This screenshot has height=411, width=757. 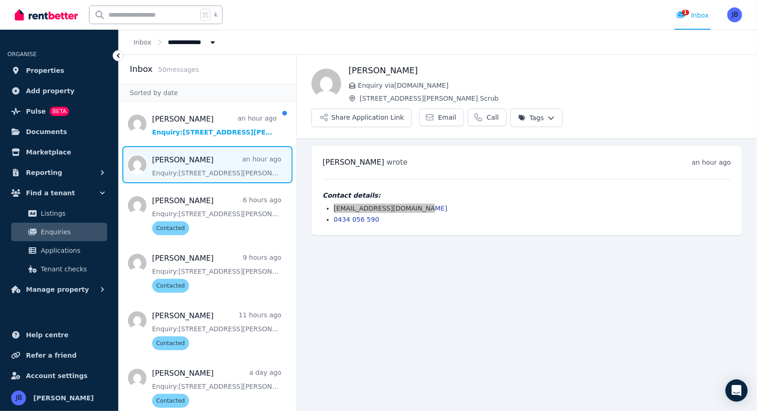 What do you see at coordinates (531, 118) in the screenshot?
I see `span: Tags` at bounding box center [531, 118].